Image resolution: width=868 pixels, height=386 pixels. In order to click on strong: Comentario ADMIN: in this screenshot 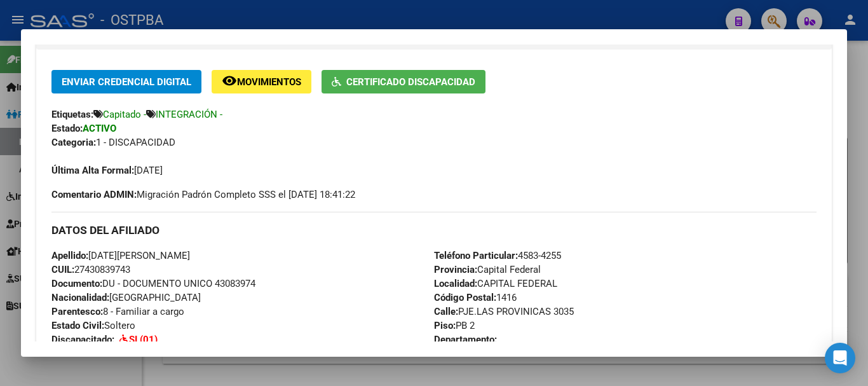, I will do `click(94, 195)`.